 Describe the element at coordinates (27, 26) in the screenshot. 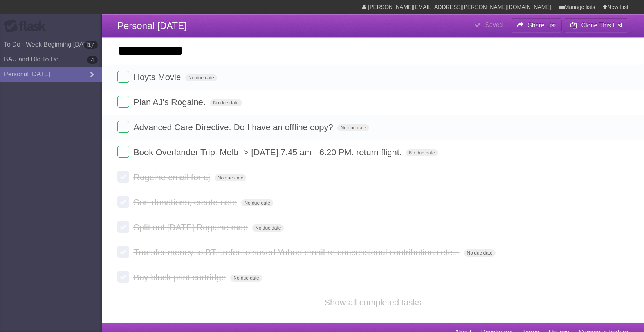

I see `div: Flask` at that location.